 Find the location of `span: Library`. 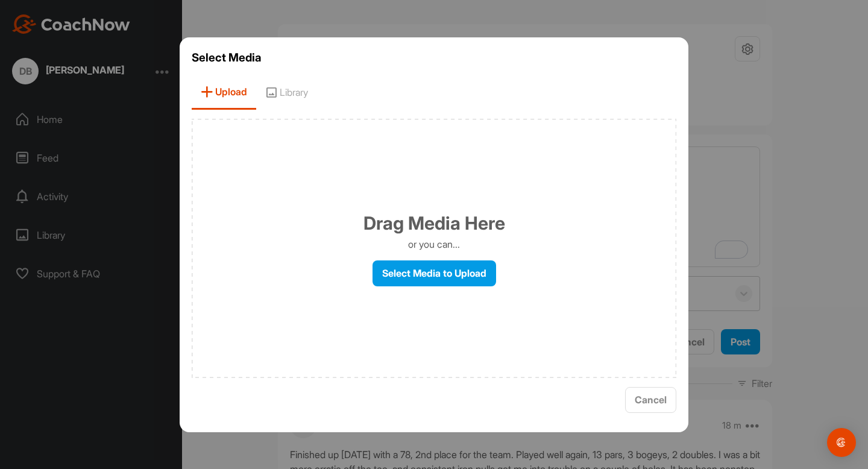

span: Library is located at coordinates (287, 92).